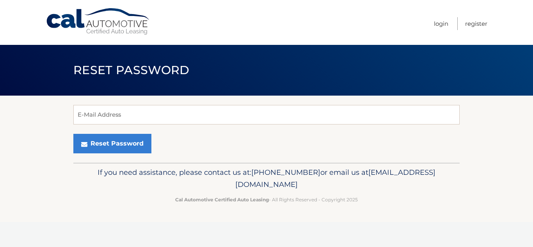 The image size is (533, 247). What do you see at coordinates (476, 23) in the screenshot?
I see `a: Register` at bounding box center [476, 23].